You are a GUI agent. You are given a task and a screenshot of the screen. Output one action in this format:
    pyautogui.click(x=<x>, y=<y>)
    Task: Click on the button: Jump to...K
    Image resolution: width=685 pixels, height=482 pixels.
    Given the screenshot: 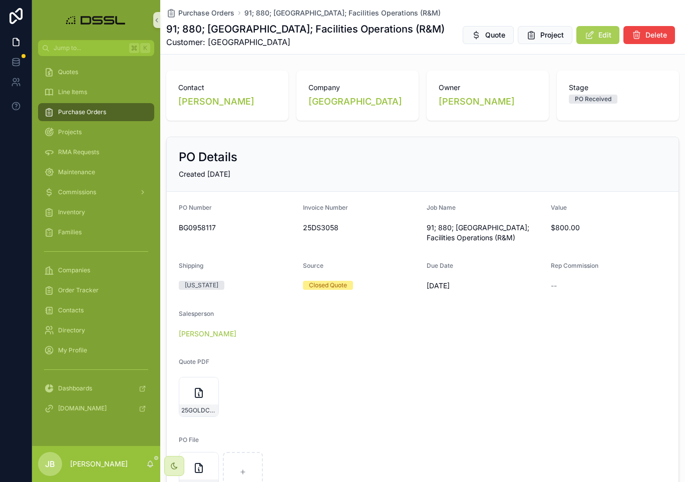 What is the action you would take?
    pyautogui.click(x=96, y=48)
    